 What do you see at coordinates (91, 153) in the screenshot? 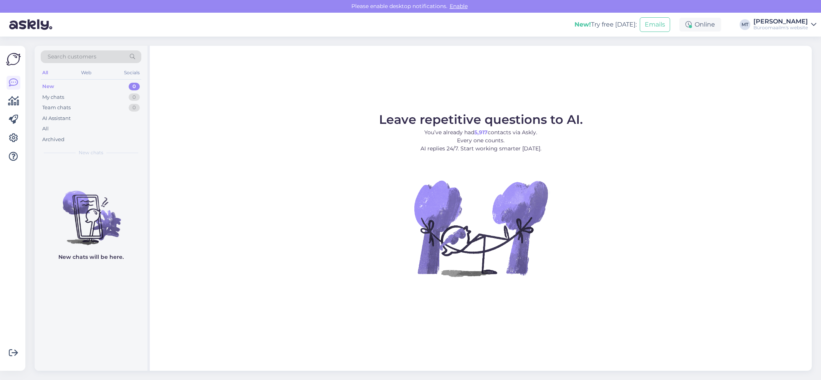
I see `span: New chats` at bounding box center [91, 153].